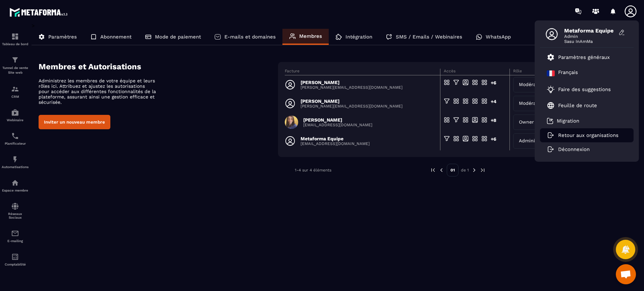 The image size is (644, 291). I want to click on p: Paramètres, so click(62, 37).